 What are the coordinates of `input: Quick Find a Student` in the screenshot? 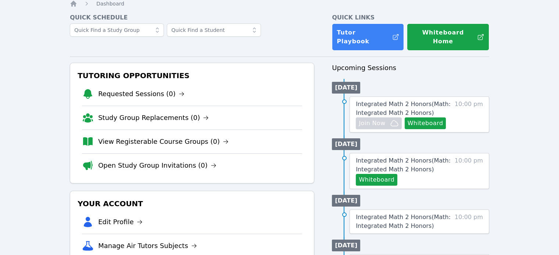 It's located at (214, 30).